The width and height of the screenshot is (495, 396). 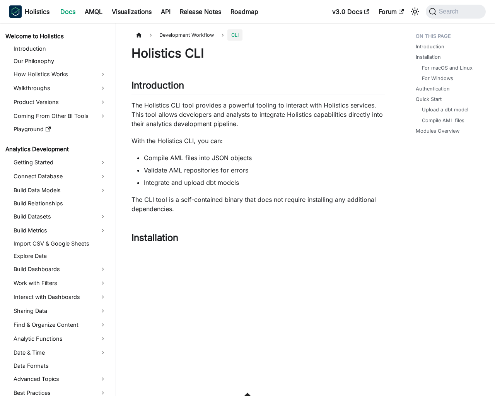 What do you see at coordinates (235, 35) in the screenshot?
I see `span: CLI` at bounding box center [235, 35].